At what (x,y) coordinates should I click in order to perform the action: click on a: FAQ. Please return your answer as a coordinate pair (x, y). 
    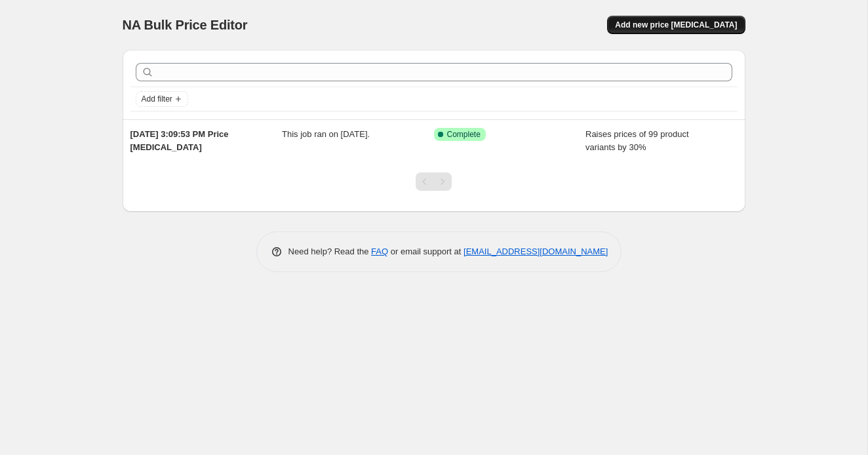
    Looking at the image, I should click on (380, 251).